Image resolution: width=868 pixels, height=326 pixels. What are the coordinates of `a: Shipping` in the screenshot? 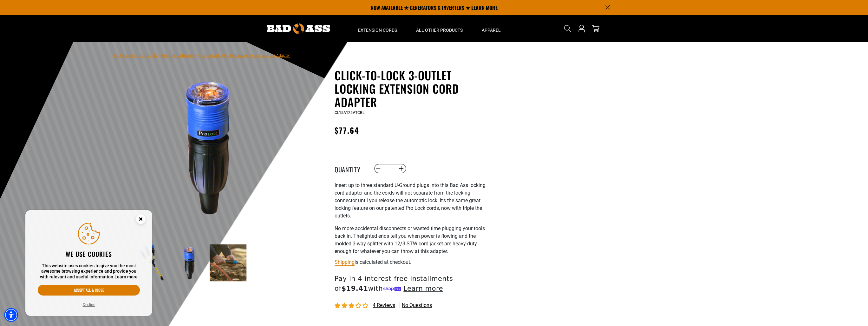 It's located at (344, 262).